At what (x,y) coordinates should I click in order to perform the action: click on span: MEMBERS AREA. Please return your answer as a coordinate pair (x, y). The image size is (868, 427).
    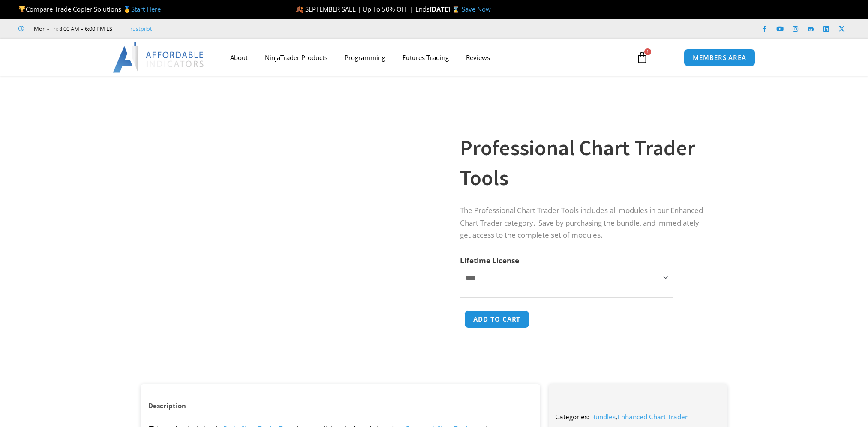
    Looking at the image, I should click on (719, 57).